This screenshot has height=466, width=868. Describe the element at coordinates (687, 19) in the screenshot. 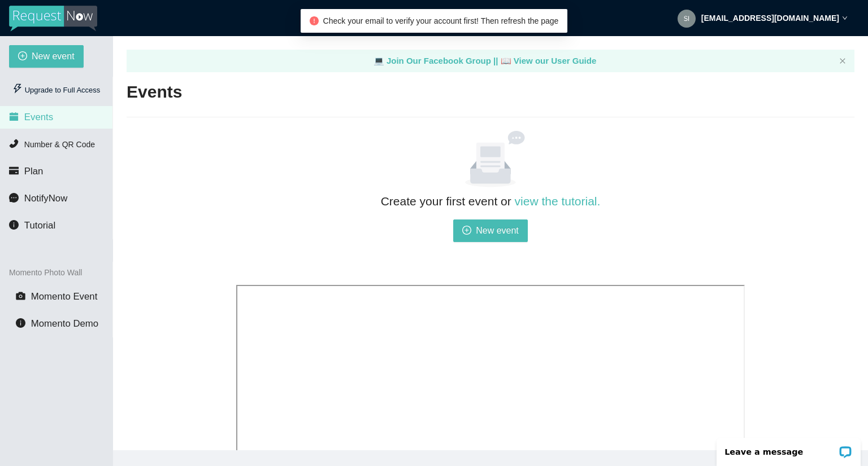

I see `img: e8d0e8f2b7b510d1ca13bf2a9ab9cdb7` at that location.